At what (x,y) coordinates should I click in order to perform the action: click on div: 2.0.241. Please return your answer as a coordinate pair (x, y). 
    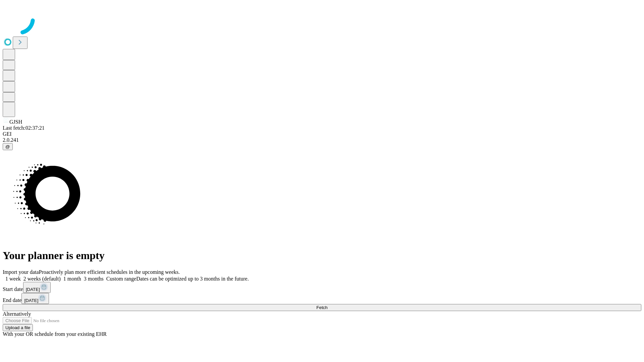
    Looking at the image, I should click on (322, 140).